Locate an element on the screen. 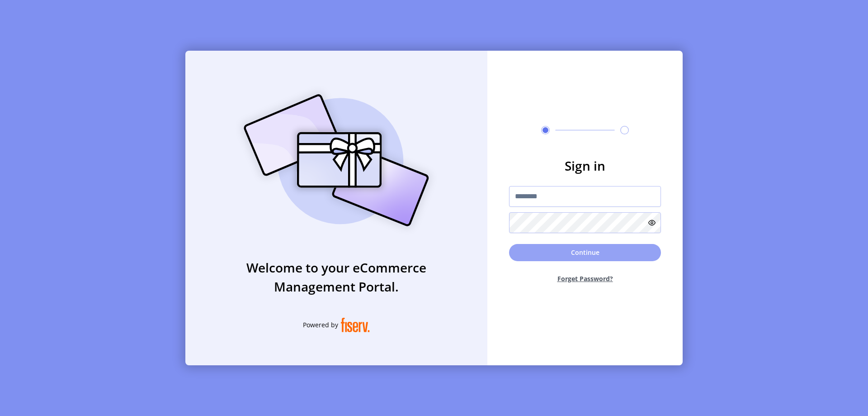  button: Forget Password? is located at coordinates (585, 278).